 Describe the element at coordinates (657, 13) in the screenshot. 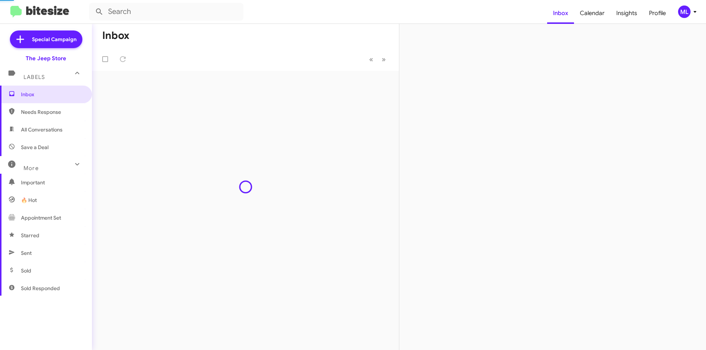

I see `a: Profile` at that location.